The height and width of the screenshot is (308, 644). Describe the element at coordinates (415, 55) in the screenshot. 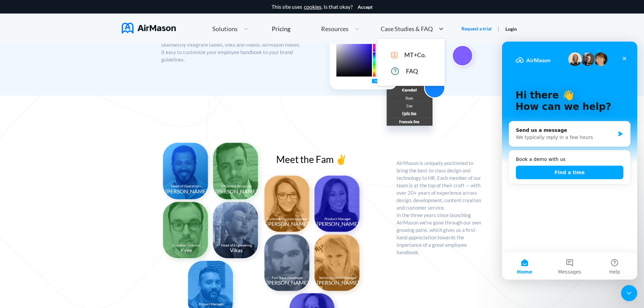

I see `span: MT+Co.` at that location.